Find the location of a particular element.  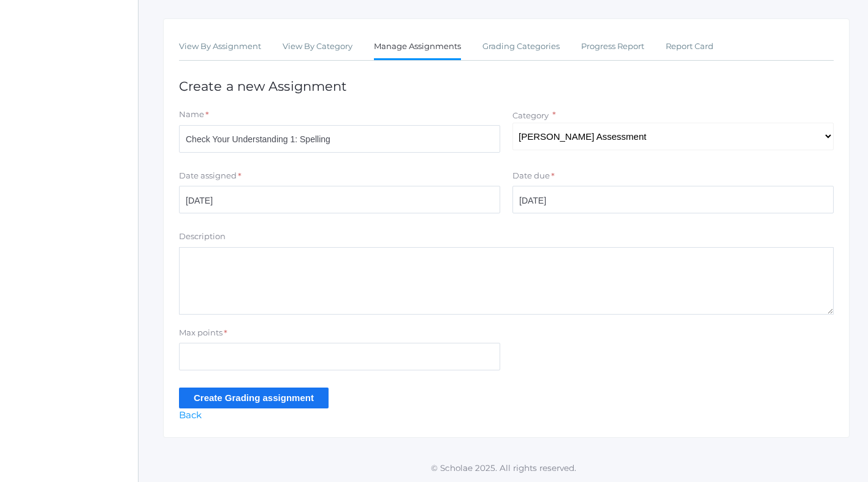

a: Manage Assignments is located at coordinates (418, 47).